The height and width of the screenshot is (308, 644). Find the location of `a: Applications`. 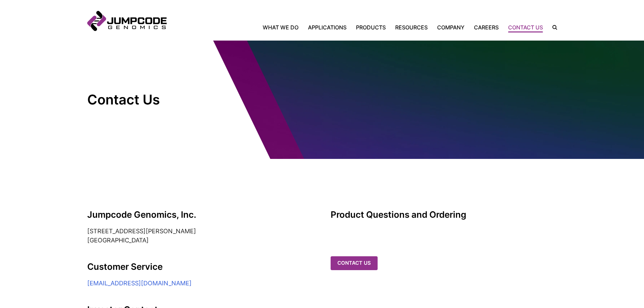

a: Applications is located at coordinates (327, 27).